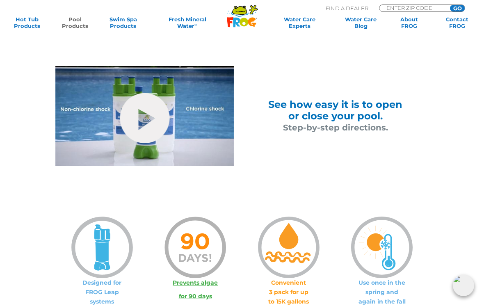 Image resolution: width=484 pixels, height=306 pixels. I want to click on a: Water CareExperts, so click(299, 23).